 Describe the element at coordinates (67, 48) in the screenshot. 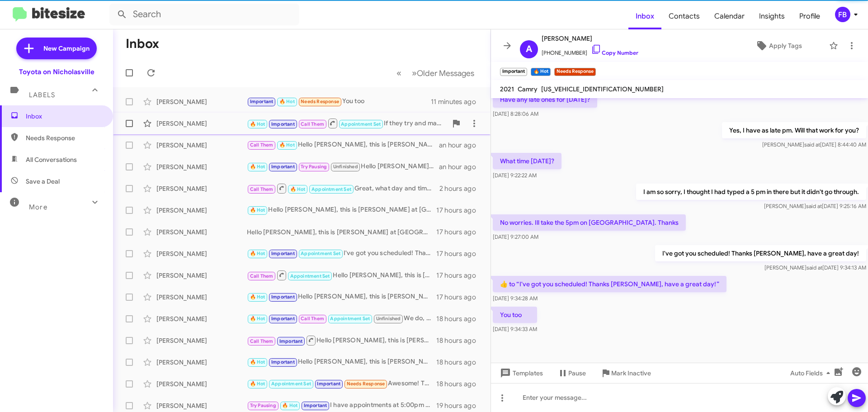

I see `span: New Campaign` at that location.